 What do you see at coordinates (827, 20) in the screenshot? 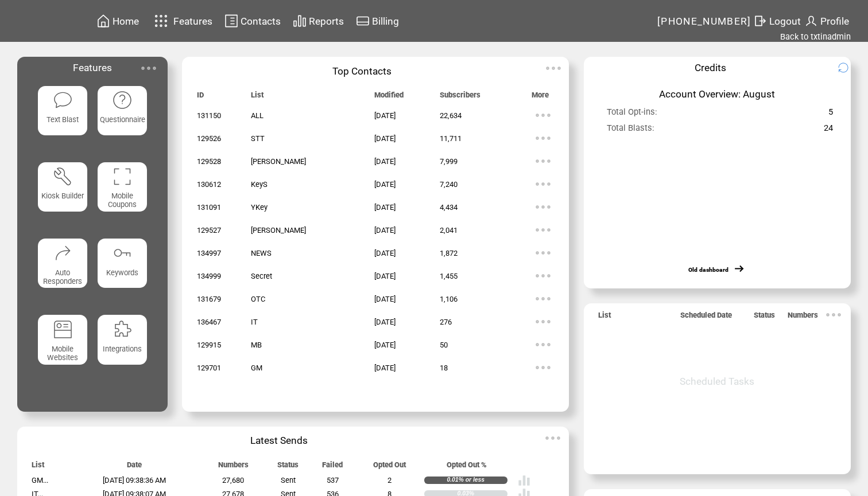
I see `a: Profile` at bounding box center [827, 20].